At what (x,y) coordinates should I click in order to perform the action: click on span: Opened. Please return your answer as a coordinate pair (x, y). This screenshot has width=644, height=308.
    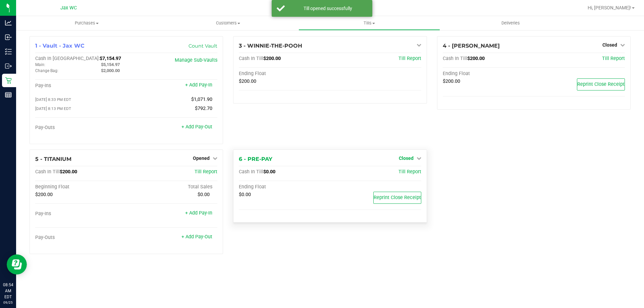
    Looking at the image, I should click on (201, 158).